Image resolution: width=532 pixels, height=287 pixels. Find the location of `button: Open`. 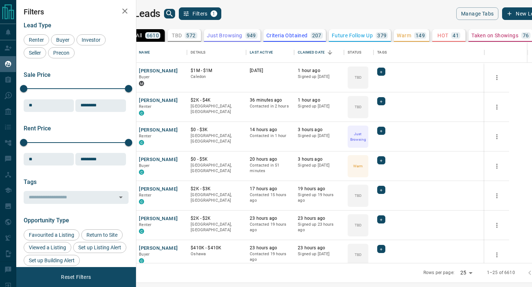

button: Open is located at coordinates (121, 197).